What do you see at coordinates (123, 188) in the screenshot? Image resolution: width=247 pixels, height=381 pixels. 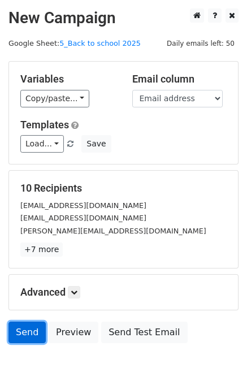 I see `h5: 10 Recipients` at bounding box center [123, 188].